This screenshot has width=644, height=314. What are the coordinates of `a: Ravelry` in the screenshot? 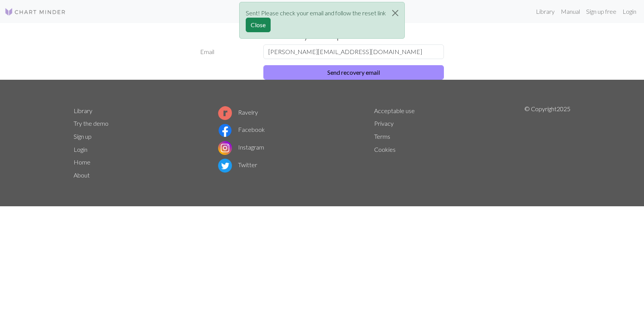 It's located at (238, 112).